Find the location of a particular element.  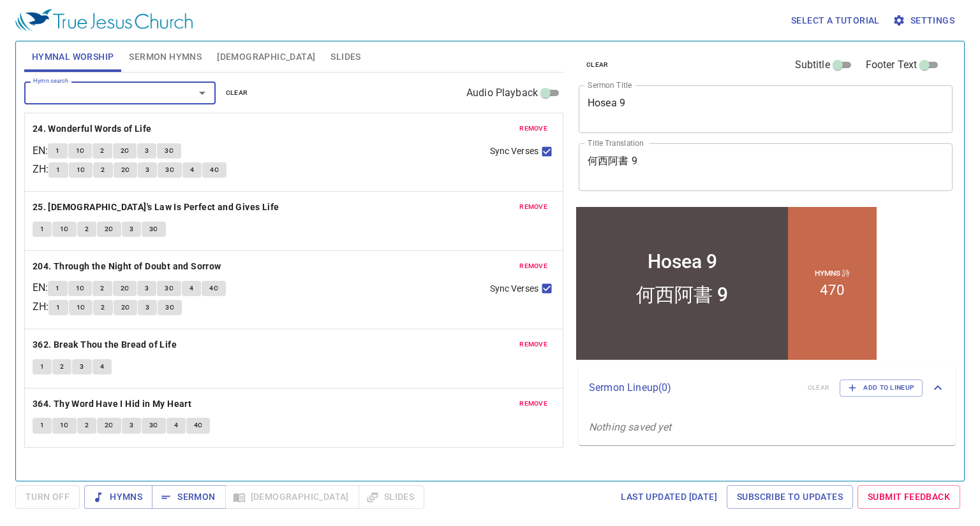

span: Sermon is located at coordinates (188, 497).